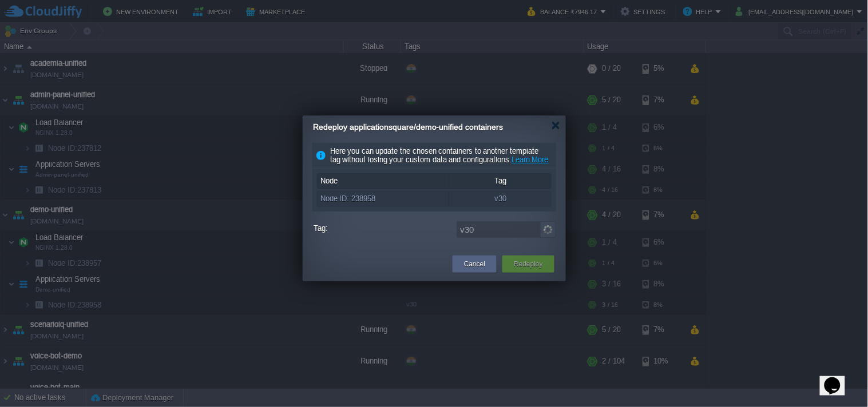 This screenshot has width=868, height=407. What do you see at coordinates (383, 228) in the screenshot?
I see `label: Tag:` at bounding box center [383, 228].